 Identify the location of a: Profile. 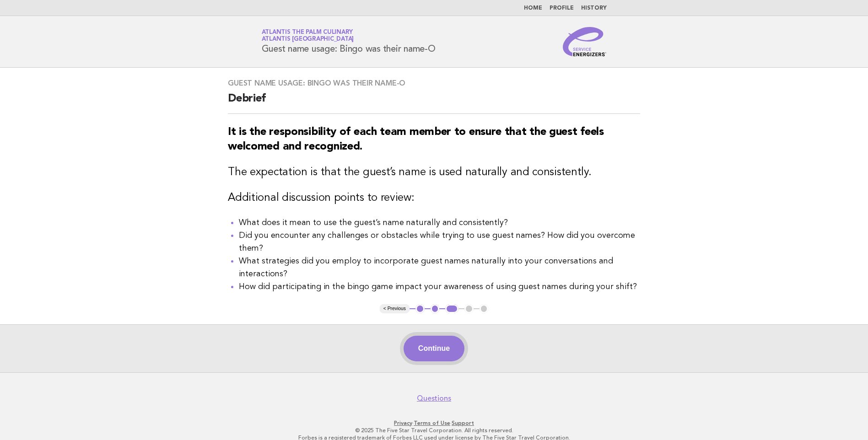
(561, 8).